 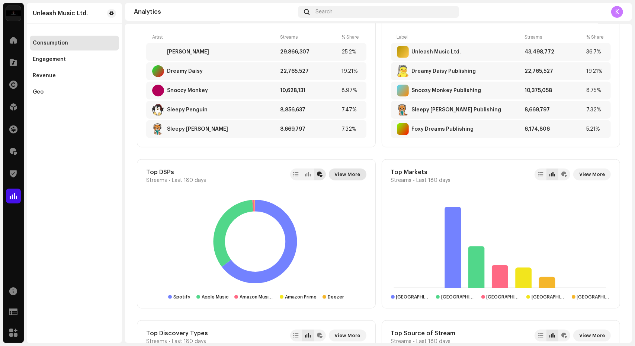 What do you see at coordinates (503, 297) in the screenshot?
I see `div: Germany` at bounding box center [503, 297].